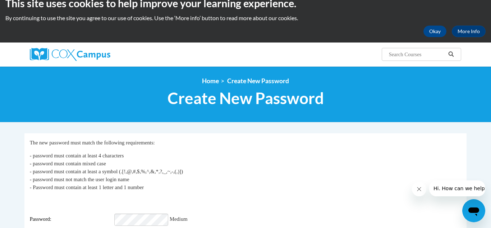 The width and height of the screenshot is (491, 228). Describe the element at coordinates (72, 219) in the screenshot. I see `span: Password:` at that location.